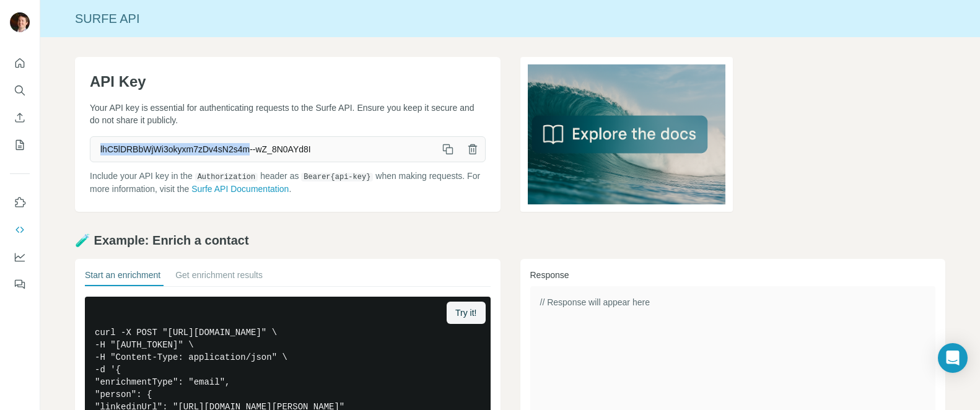 The image size is (980, 410). Describe the element at coordinates (288, 82) in the screenshot. I see `h1: API Key` at that location.